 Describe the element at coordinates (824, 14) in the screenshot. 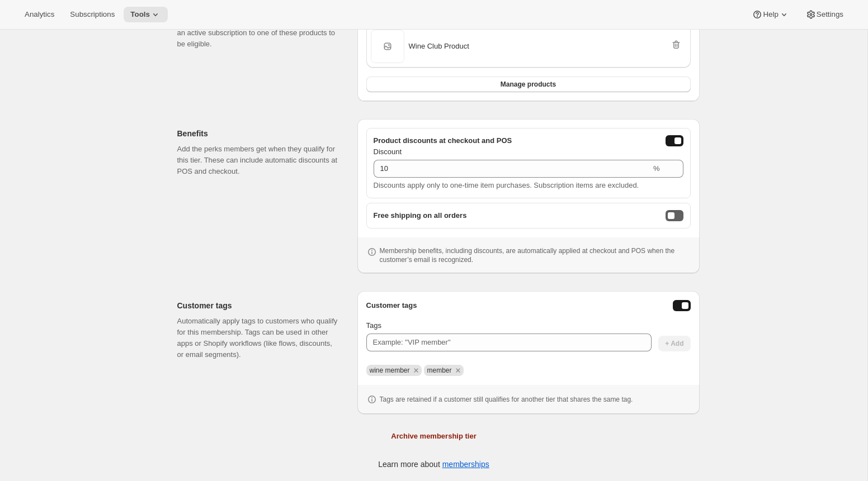

I see `button: Settings` at that location.